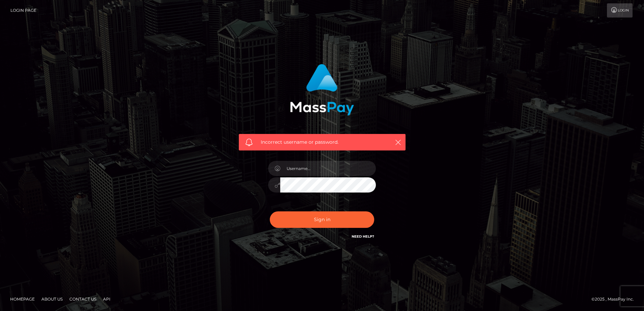  Describe the element at coordinates (322, 89) in the screenshot. I see `img: MassPay Login` at that location.